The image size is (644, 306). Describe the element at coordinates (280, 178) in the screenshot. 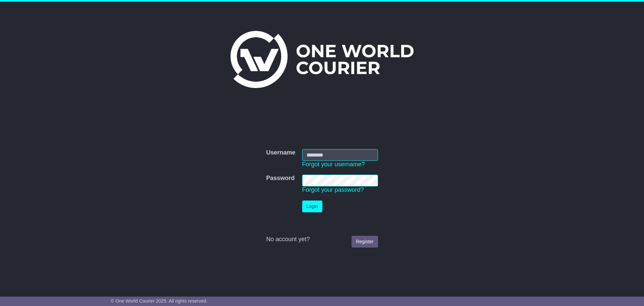

I see `label: Password` at that location.